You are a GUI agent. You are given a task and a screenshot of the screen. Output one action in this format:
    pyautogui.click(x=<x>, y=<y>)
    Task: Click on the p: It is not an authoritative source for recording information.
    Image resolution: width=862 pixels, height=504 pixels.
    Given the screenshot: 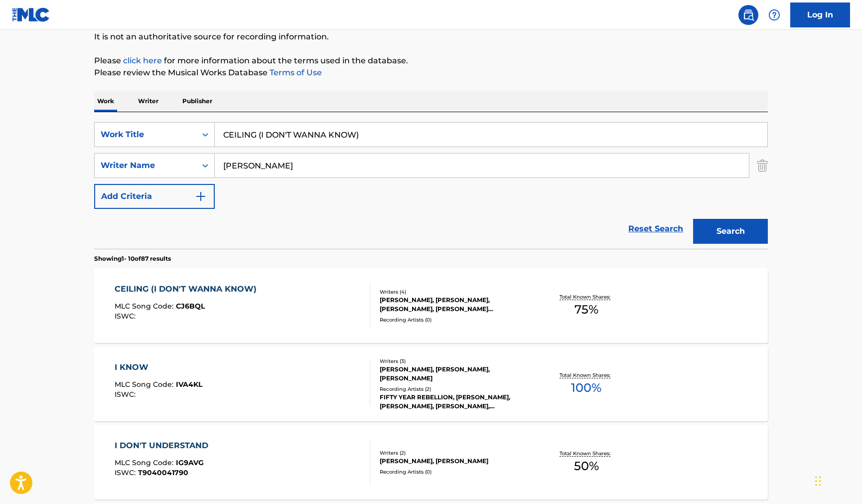 What is the action you would take?
    pyautogui.click(x=431, y=37)
    